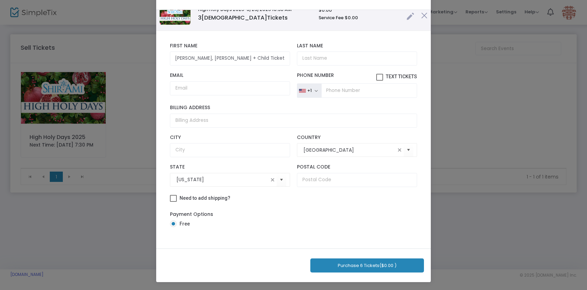 The height and width of the screenshot is (290, 587). I want to click on label: Country, so click(357, 138).